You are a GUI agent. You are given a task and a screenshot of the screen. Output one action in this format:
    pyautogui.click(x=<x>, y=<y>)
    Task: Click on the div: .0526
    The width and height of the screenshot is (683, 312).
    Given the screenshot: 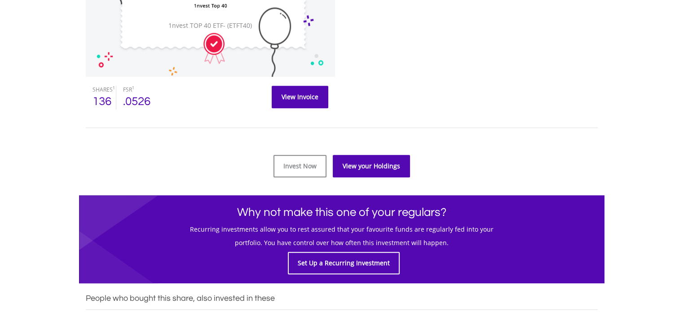 What is the action you would take?
    pyautogui.click(x=138, y=102)
    